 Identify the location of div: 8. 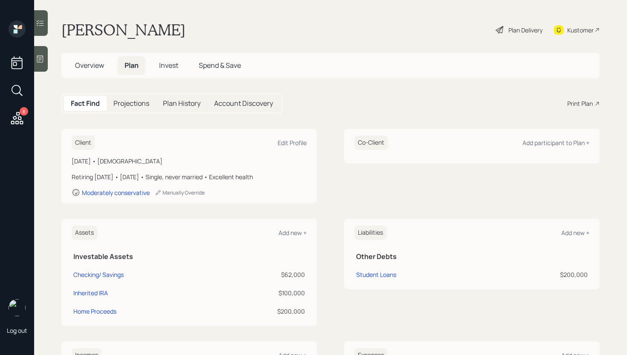
(24, 111).